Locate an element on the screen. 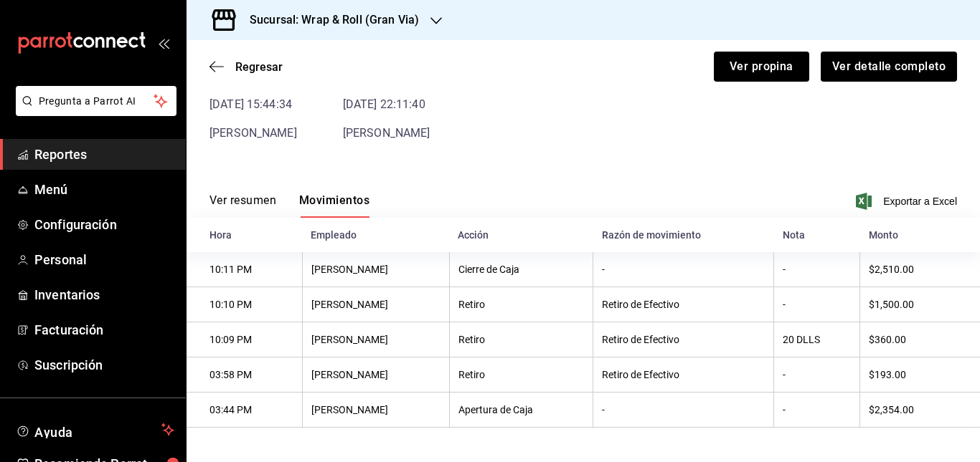 The height and width of the screenshot is (462, 980). h3: Sucursal: Wrap & Roll (Gran Via) is located at coordinates (328, 20).